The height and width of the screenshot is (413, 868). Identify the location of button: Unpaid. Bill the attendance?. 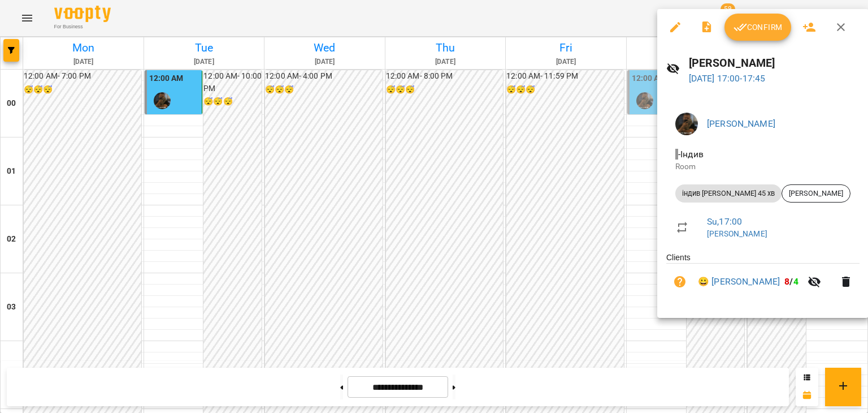
(680, 281).